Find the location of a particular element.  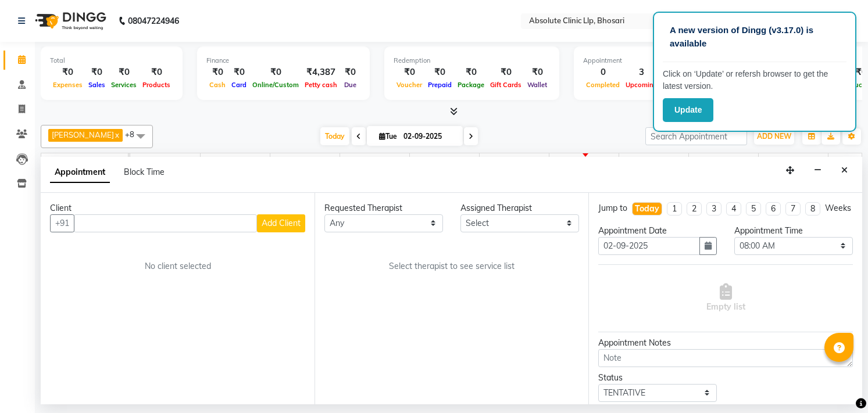

span: Expenses is located at coordinates (67, 85).